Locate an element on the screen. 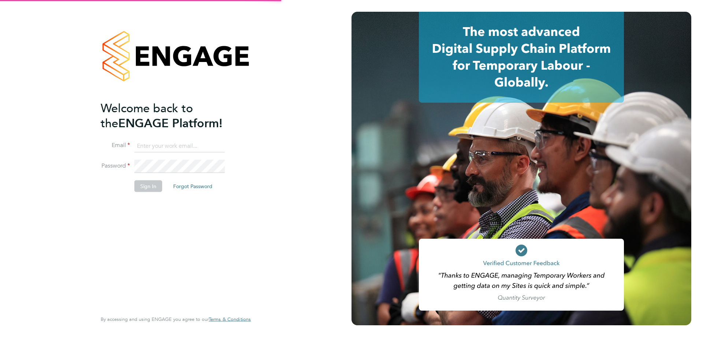 The image size is (703, 337). input: Enter your work email... is located at coordinates (179, 146).